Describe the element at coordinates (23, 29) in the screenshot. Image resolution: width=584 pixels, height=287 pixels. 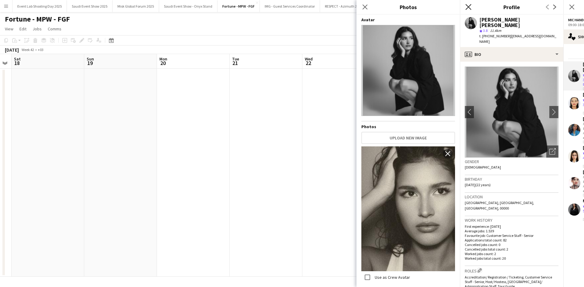
I see `a: Edit` at that location.